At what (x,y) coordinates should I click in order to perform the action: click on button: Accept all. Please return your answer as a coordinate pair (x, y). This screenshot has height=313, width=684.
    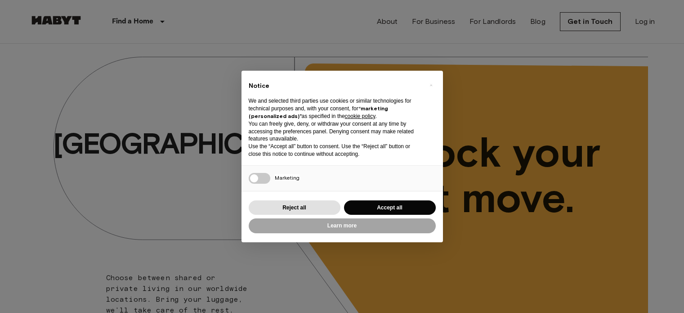
    Looking at the image, I should click on (390, 207).